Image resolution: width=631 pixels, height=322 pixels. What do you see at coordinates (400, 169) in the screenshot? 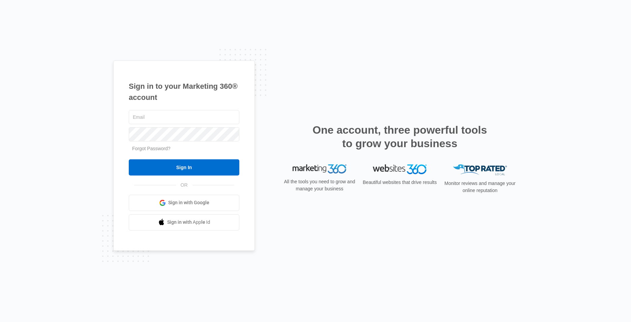
I see `img: Websites 360` at bounding box center [400, 169].